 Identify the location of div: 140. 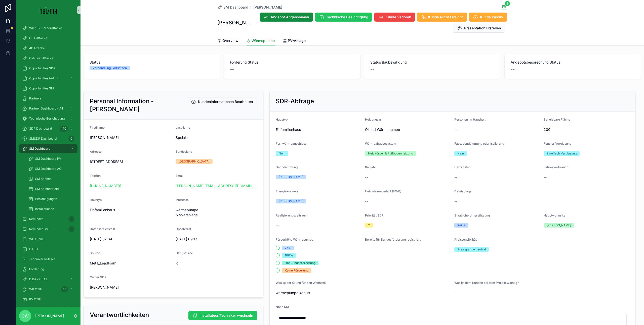
(64, 129).